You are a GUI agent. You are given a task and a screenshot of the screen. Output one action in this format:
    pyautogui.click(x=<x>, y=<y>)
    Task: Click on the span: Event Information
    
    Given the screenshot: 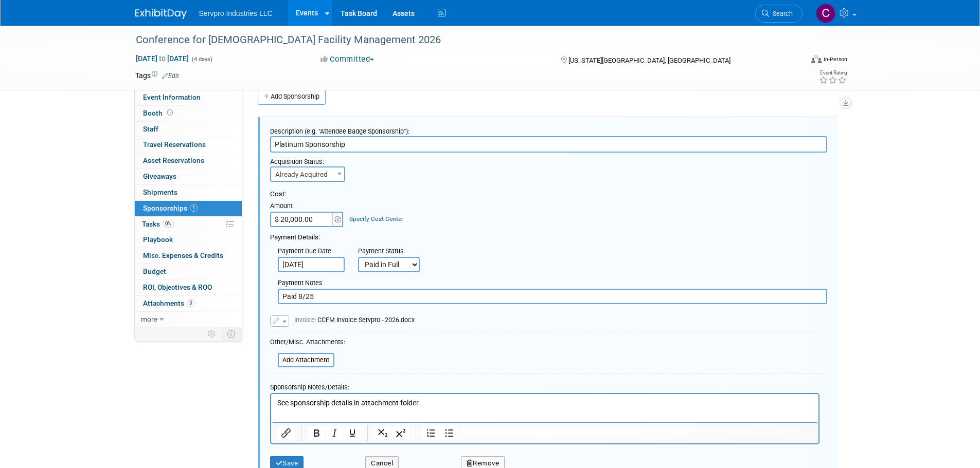 What is the action you would take?
    pyautogui.click(x=172, y=98)
    